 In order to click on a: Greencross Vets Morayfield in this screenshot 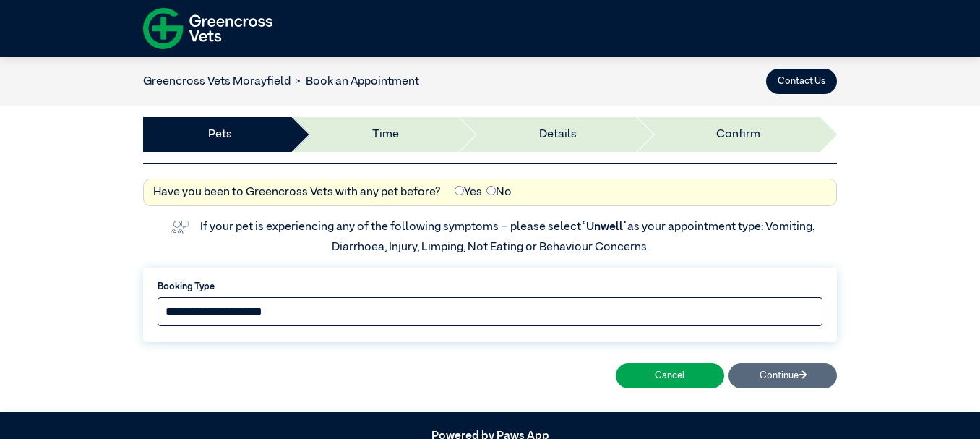, I will do `click(217, 82)`.